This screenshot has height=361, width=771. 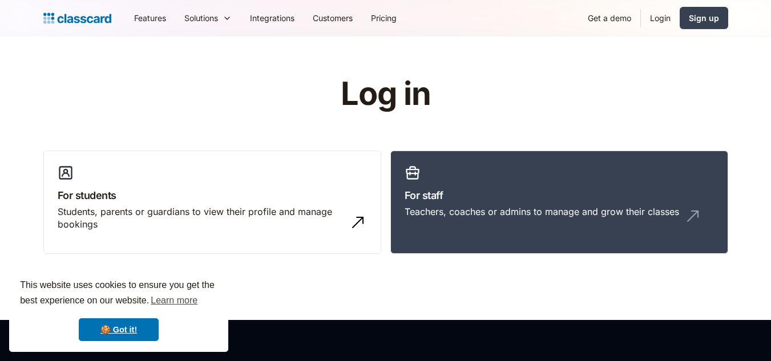 What do you see at coordinates (704, 18) in the screenshot?
I see `div: Sign up` at bounding box center [704, 18].